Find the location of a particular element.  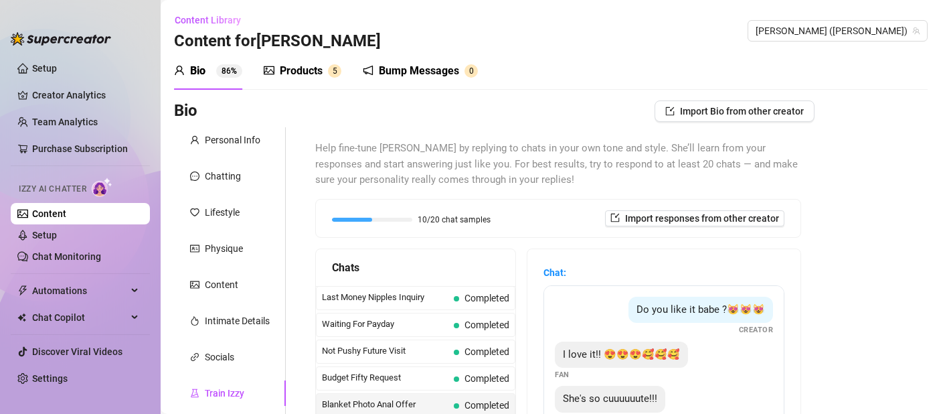

button: Import Bio from other creator is located at coordinates (734, 111).